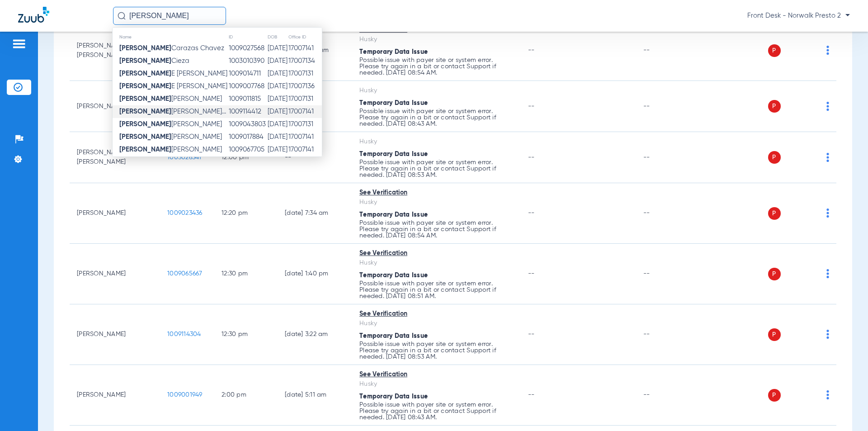 The image size is (868, 431). I want to click on th: ID, so click(248, 37).